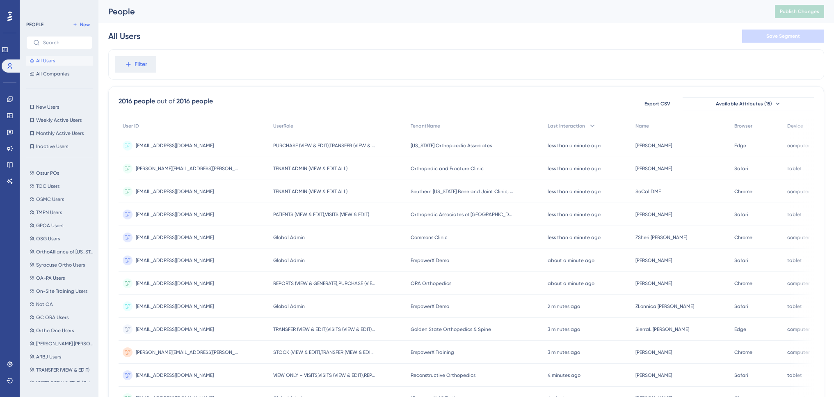  What do you see at coordinates (59, 120) in the screenshot?
I see `span: Weekly Active Users` at bounding box center [59, 120].